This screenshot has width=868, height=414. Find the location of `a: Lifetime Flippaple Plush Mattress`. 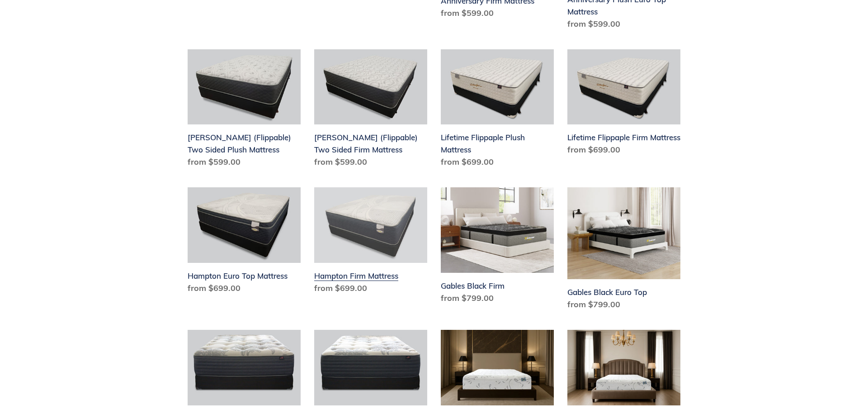

a: Lifetime Flippaple Plush Mattress is located at coordinates (497, 110).